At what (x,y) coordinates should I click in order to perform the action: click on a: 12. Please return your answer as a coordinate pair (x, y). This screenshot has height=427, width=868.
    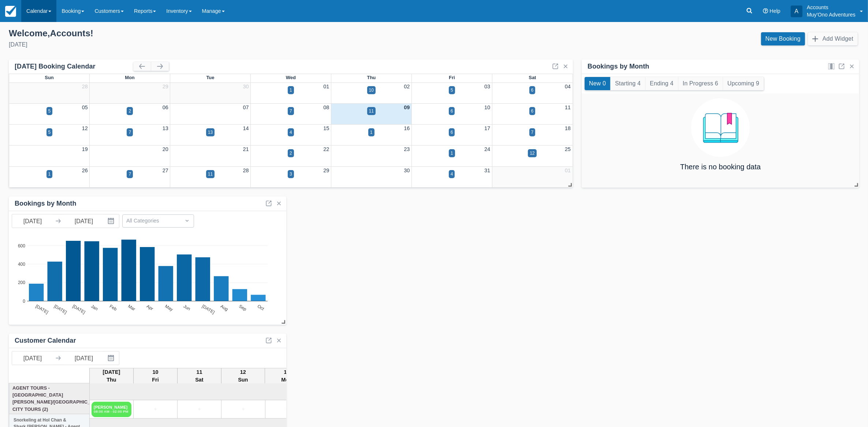
    Looking at the image, I should click on (85, 128).